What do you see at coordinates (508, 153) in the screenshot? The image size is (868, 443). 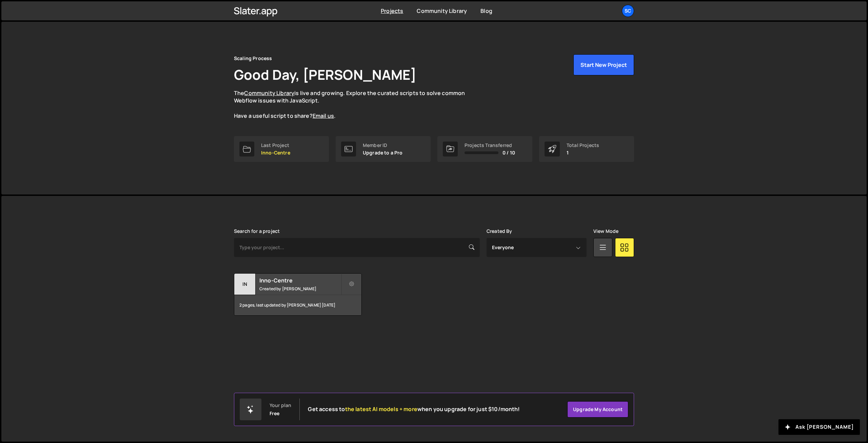 I see `span: 0 / 10` at bounding box center [508, 153].